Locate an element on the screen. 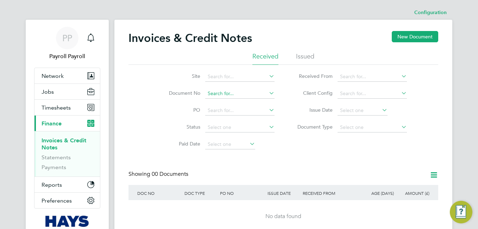 Image resolution: width=478 pixels, height=229 pixels. div: ISSUE DATE is located at coordinates (283, 193).